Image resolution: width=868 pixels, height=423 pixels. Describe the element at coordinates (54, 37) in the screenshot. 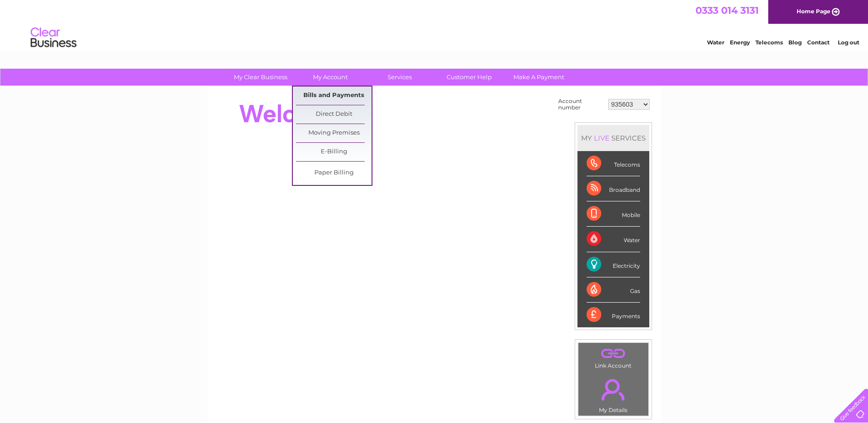

I see `img: logo.png` at that location.